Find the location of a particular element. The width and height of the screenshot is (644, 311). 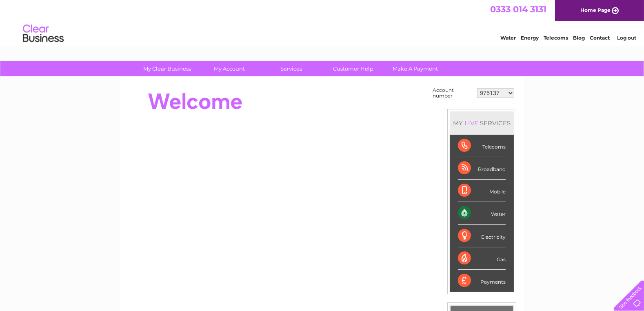

td: Account number is located at coordinates (453, 93).